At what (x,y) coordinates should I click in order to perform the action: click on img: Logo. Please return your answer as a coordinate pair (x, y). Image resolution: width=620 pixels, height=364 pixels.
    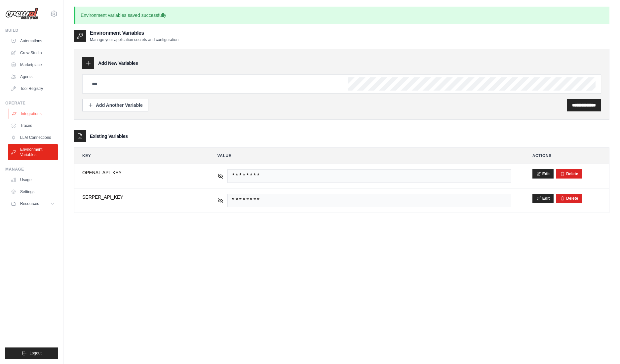
    Looking at the image, I should click on (22, 14).